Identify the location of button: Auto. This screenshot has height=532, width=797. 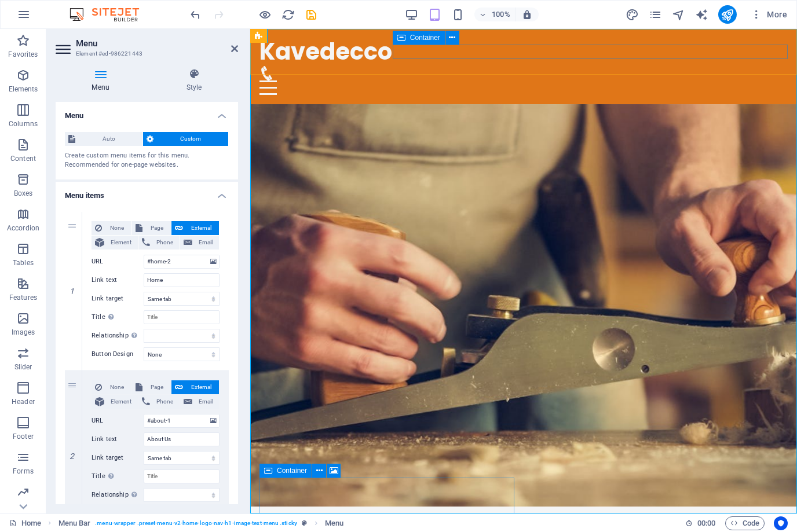
(104, 139).